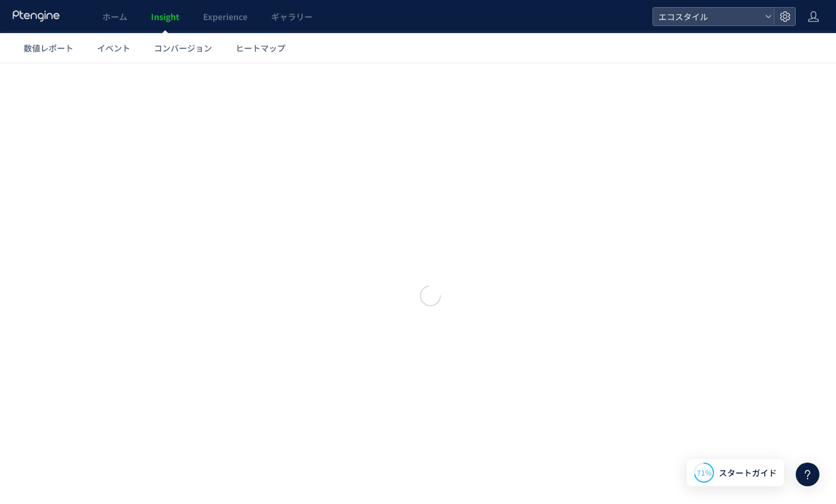 This screenshot has width=836, height=504. Describe the element at coordinates (260, 48) in the screenshot. I see `span: ヒートマップ` at that location.